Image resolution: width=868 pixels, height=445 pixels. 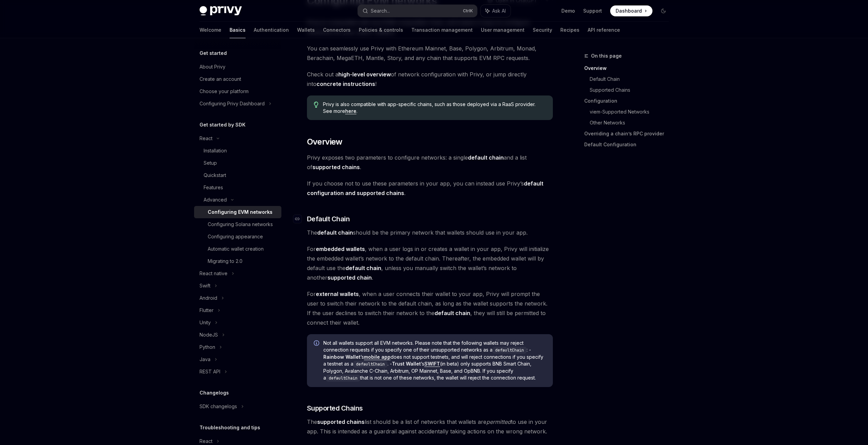 What do you see at coordinates (238, 92) in the screenshot?
I see `a: Choose your platform` at bounding box center [238, 92].